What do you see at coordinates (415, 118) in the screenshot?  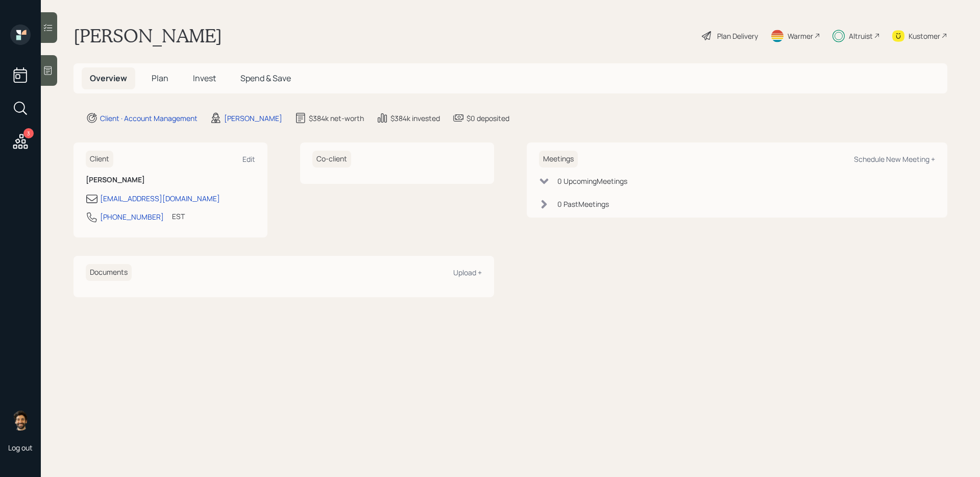 I see `div: $384k invested` at bounding box center [415, 118].